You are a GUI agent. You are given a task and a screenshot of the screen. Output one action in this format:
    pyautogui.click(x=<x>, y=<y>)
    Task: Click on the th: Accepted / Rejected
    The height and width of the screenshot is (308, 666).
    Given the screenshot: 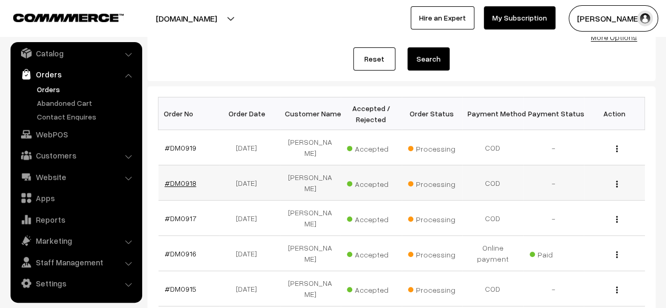 What is the action you would take?
    pyautogui.click(x=371, y=114)
    